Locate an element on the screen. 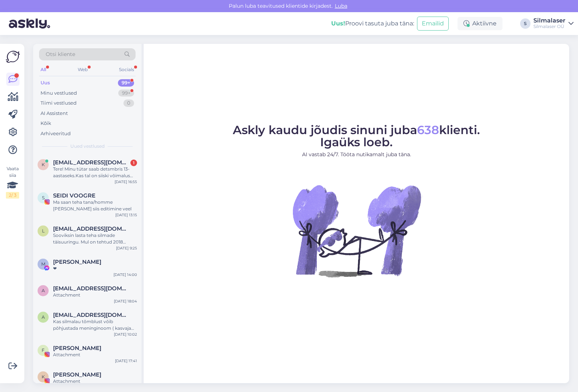  a: SilmalaserSilmalaser OÜ is located at coordinates (553, 23).